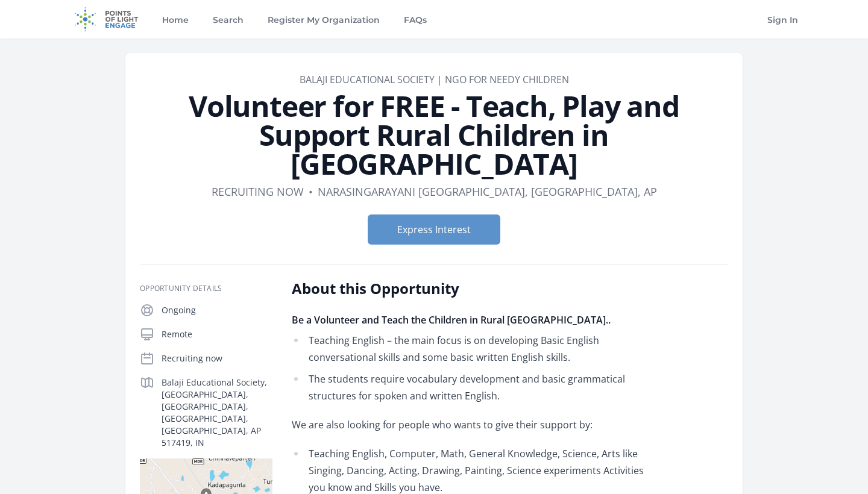  I want to click on p: Ongoing, so click(217, 310).